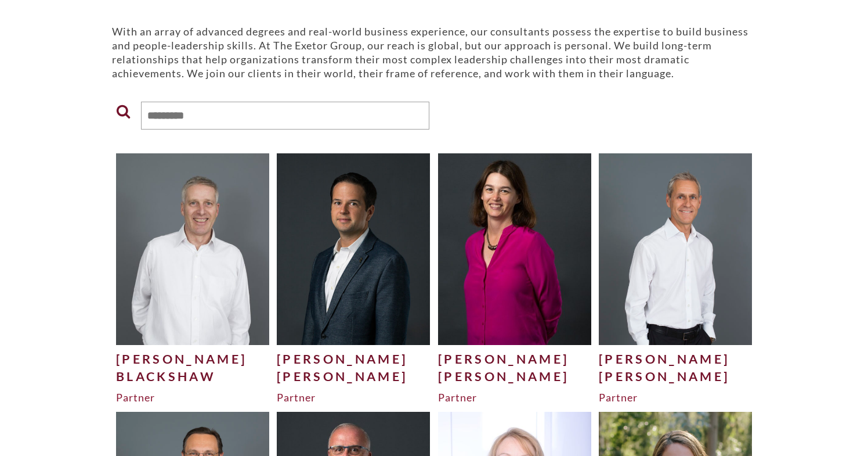 The height and width of the screenshot is (456, 868). Describe the element at coordinates (675, 249) in the screenshot. I see `img: Craig-Mitchell-Website-500x625.jpg` at that location.